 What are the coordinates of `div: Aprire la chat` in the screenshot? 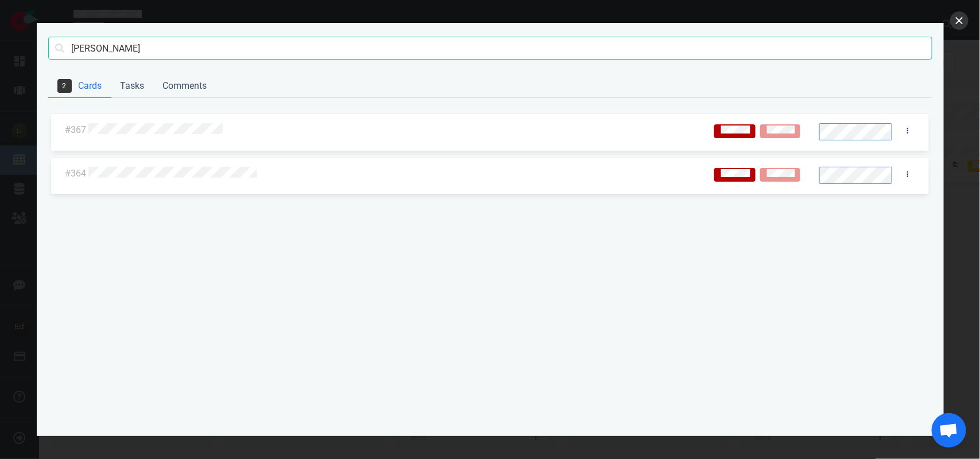 It's located at (949, 431).